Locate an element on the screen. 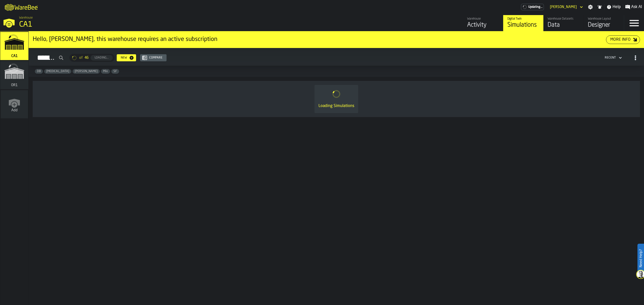 The height and width of the screenshot is (305, 644). div: Warehouse is located at coordinates (483, 19).